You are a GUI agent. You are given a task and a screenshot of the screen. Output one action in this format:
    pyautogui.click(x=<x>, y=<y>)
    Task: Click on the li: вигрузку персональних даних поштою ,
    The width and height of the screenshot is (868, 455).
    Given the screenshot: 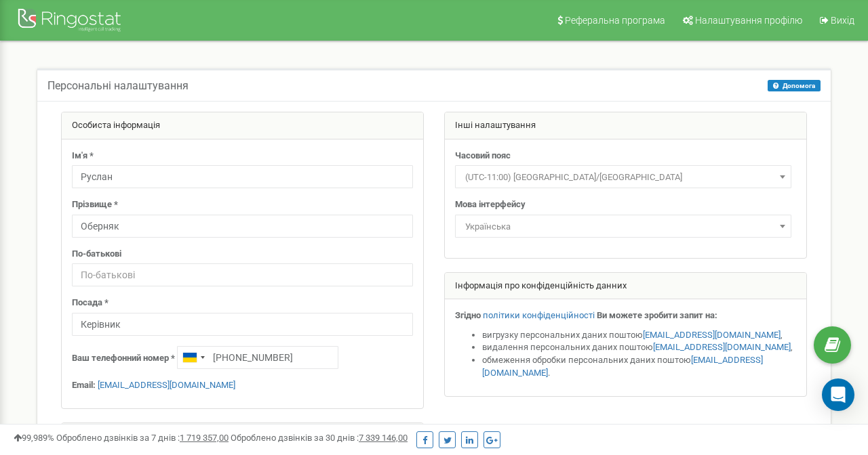 What is the action you would take?
    pyautogui.click(x=639, y=335)
    